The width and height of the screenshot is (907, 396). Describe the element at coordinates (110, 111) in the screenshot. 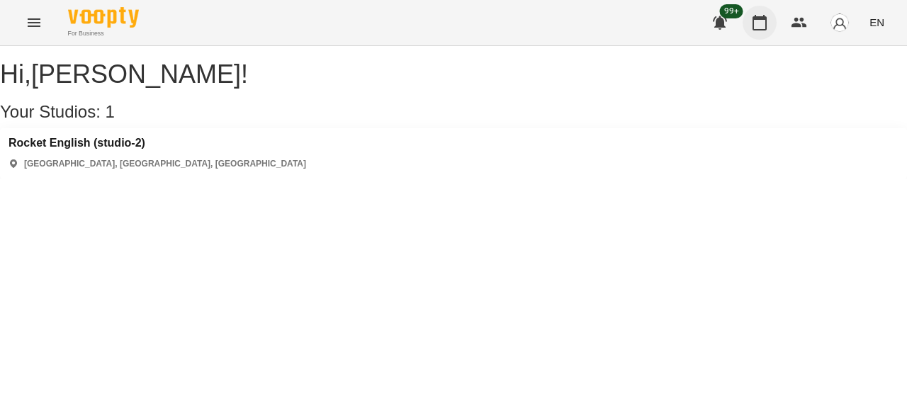

I see `span: 1` at that location.